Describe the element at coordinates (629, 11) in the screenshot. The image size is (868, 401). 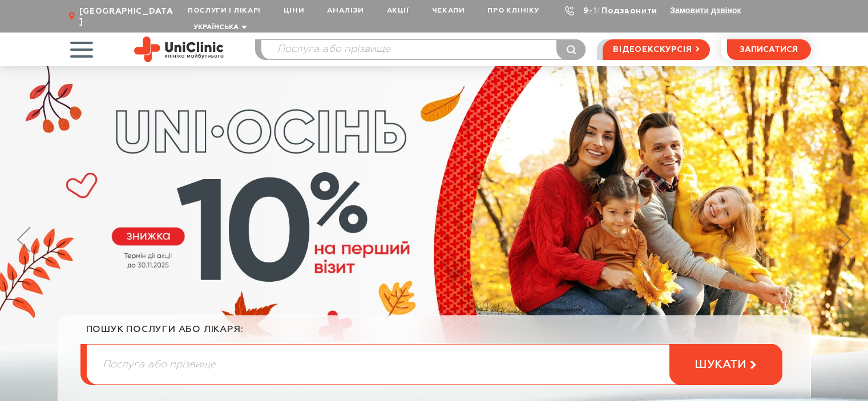
I see `a: Подзвонити` at that location.